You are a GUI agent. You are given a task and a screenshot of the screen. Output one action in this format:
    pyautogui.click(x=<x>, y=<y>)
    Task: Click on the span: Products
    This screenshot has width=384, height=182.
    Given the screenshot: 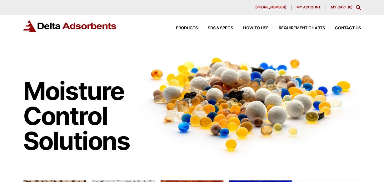 What is the action you would take?
    pyautogui.click(x=187, y=28)
    